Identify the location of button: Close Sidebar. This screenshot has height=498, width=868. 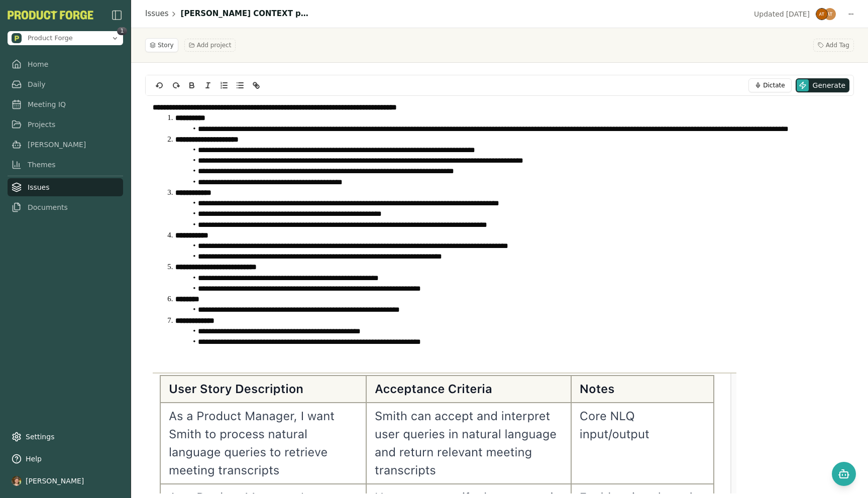
(117, 15).